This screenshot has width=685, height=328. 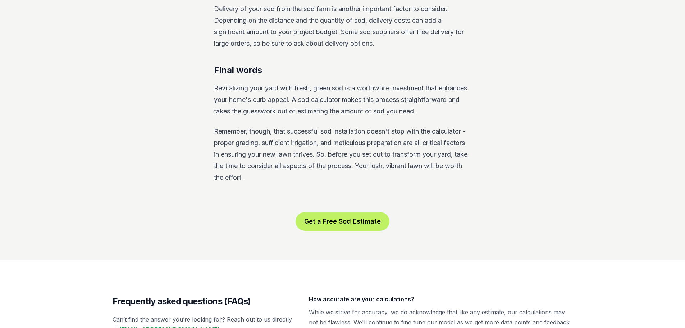 I want to click on p: Revitalizing your yard with fresh, green sod is a worthwhile investment that enhances your home's..., so click(x=342, y=100).